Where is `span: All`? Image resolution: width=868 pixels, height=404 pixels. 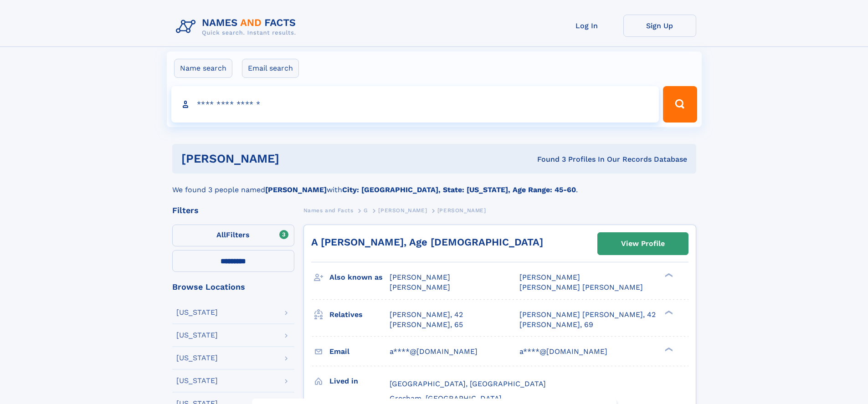
span: All is located at coordinates (221, 234).